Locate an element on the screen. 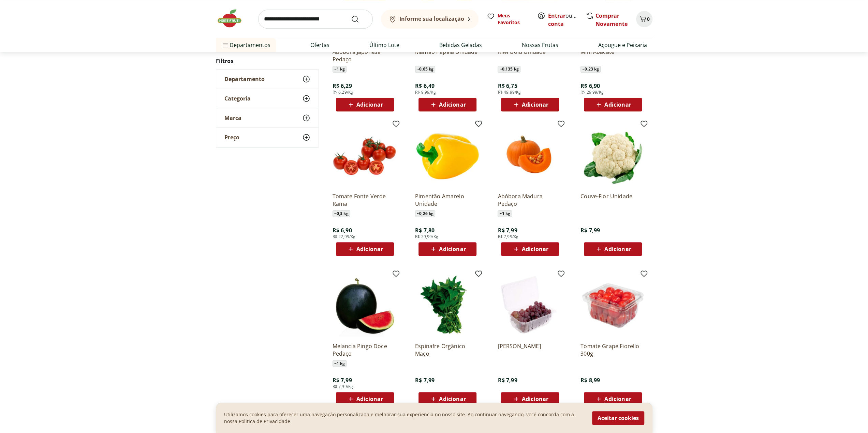  span: R$ 6,29/Kg is located at coordinates (342, 92).